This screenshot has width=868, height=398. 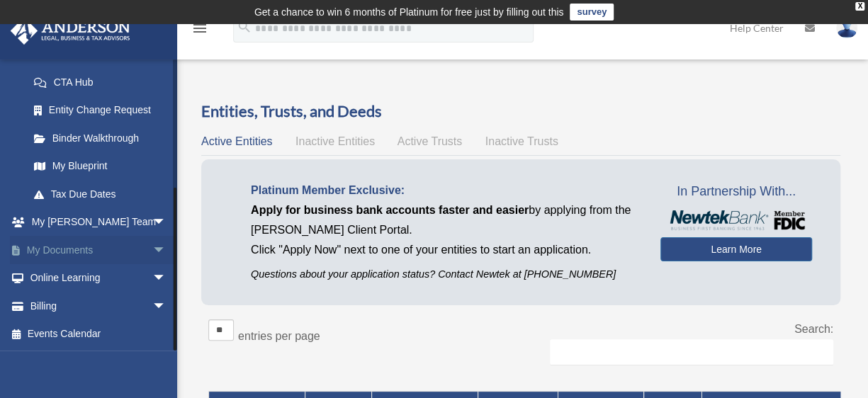 I want to click on span: Inactive Trusts, so click(x=522, y=141).